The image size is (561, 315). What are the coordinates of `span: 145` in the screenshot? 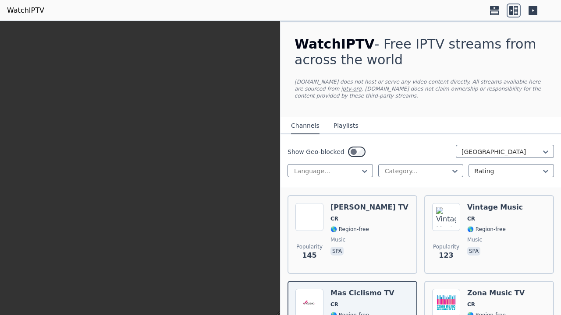 It's located at (309, 256).